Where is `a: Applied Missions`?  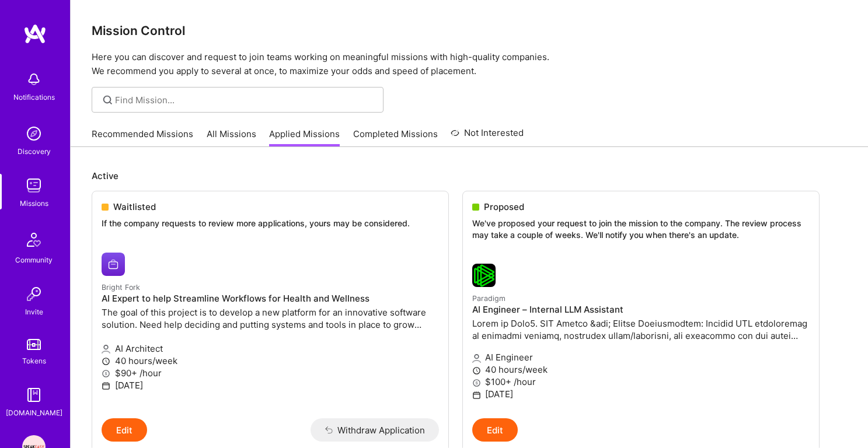
a: Applied Missions is located at coordinates (304, 137).